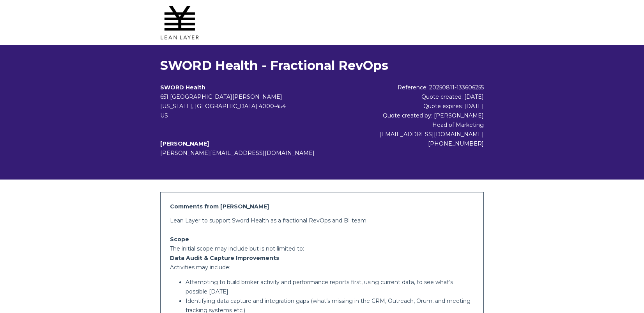 The width and height of the screenshot is (644, 313). Describe the element at coordinates (322, 66) in the screenshot. I see `h1: SWORD Health - Fractional RevOps` at that location.